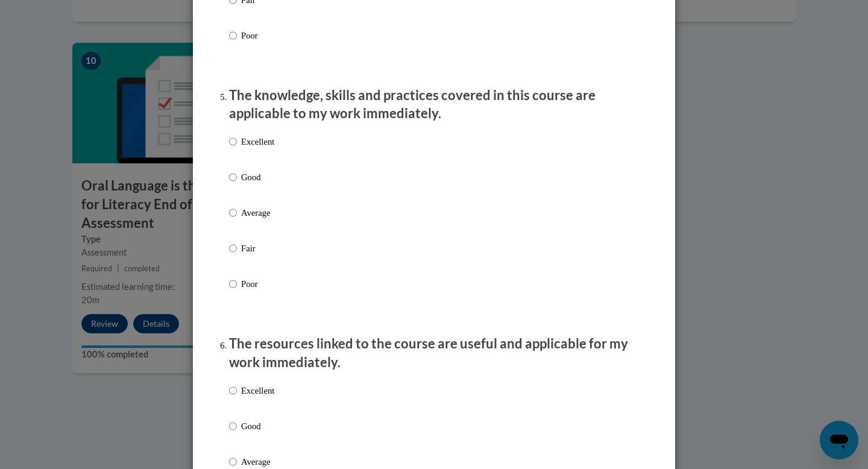 The width and height of the screenshot is (868, 469). Describe the element at coordinates (258, 249) in the screenshot. I see `p: Fair` at that location.